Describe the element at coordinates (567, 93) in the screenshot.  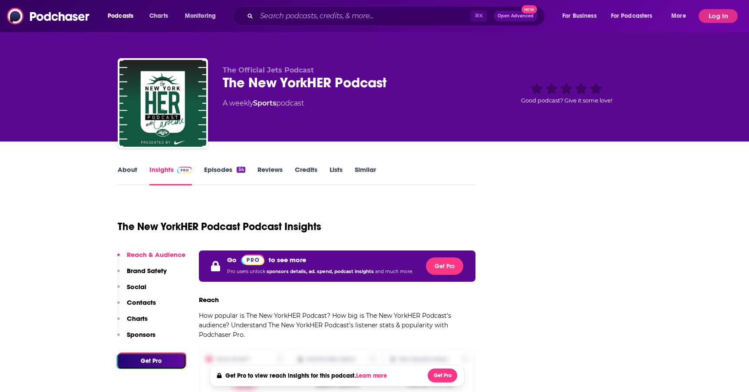
I see `div: Good podcast? Give it some love!` at that location.